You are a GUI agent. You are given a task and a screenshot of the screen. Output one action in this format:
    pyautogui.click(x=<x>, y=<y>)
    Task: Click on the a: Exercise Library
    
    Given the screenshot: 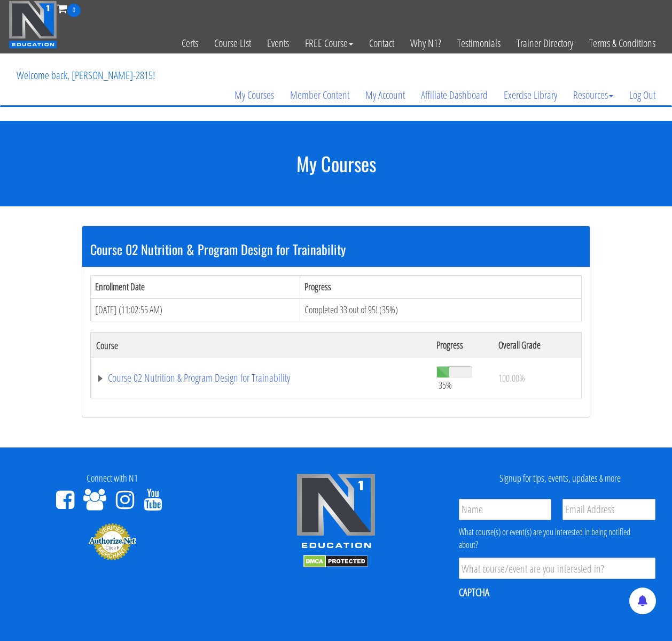 What is the action you would take?
    pyautogui.click(x=531, y=95)
    